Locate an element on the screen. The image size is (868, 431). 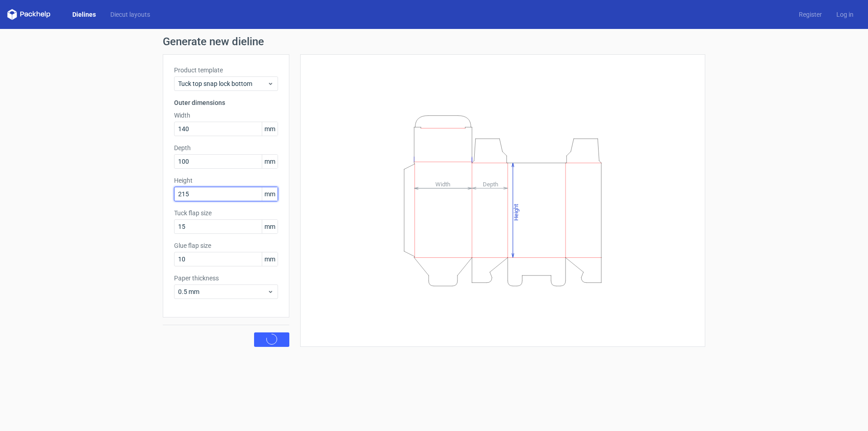
a: Register is located at coordinates (810, 14).